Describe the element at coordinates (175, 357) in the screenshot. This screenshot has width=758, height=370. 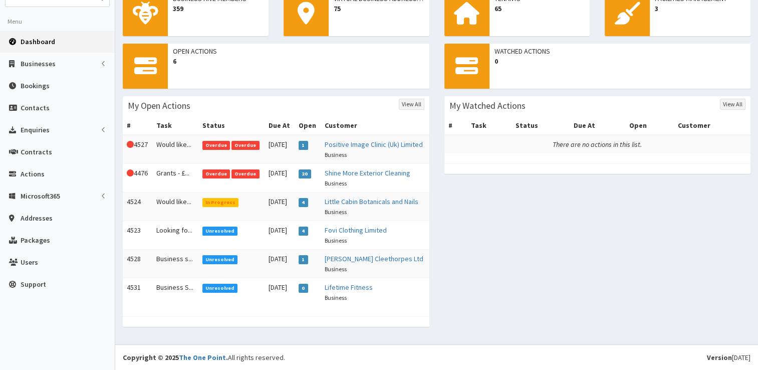
I see `strong: Copyright © 2025 .` at that location.